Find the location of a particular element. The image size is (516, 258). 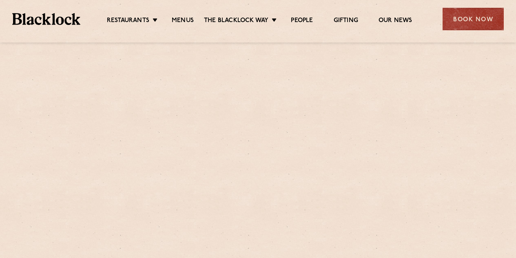

a: Restaurants is located at coordinates (128, 21).